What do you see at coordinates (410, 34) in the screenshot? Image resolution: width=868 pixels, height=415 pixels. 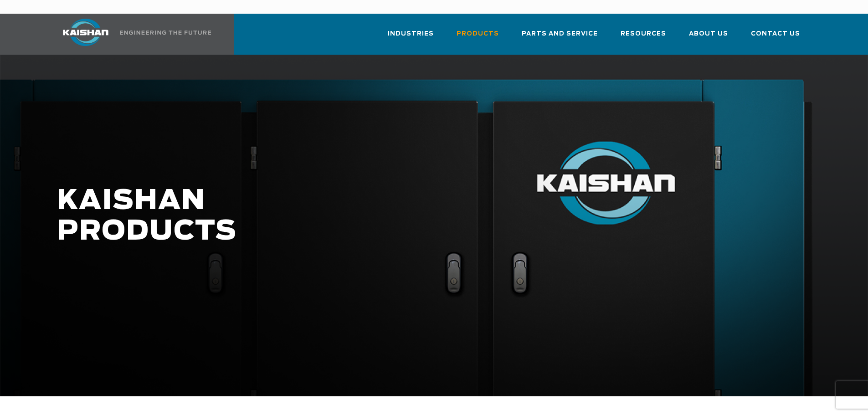 I see `span: Industries` at bounding box center [410, 34].